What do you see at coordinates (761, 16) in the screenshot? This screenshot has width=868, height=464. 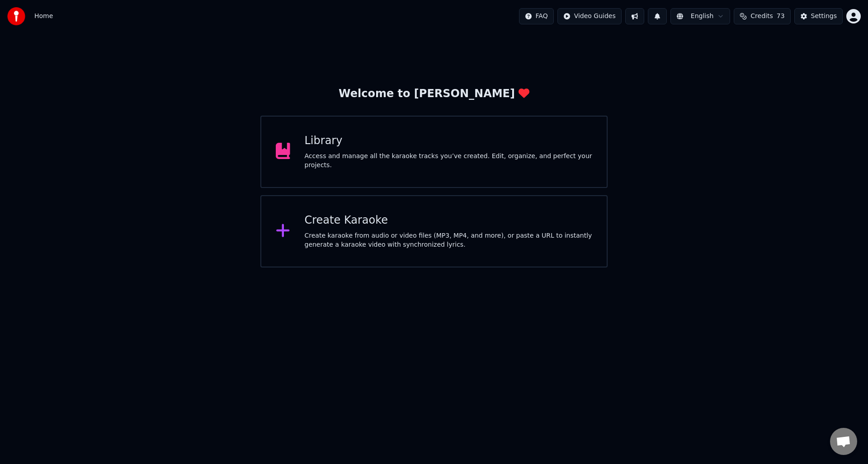 I see `span: Credits` at bounding box center [761, 16].